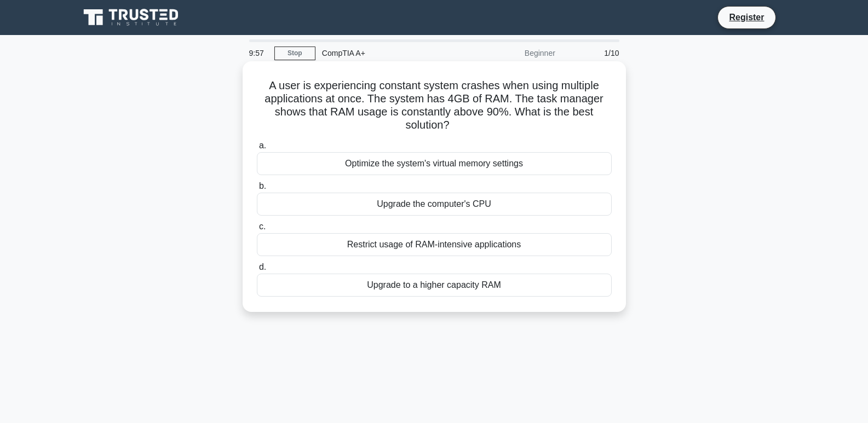  I want to click on a: Register, so click(746, 17).